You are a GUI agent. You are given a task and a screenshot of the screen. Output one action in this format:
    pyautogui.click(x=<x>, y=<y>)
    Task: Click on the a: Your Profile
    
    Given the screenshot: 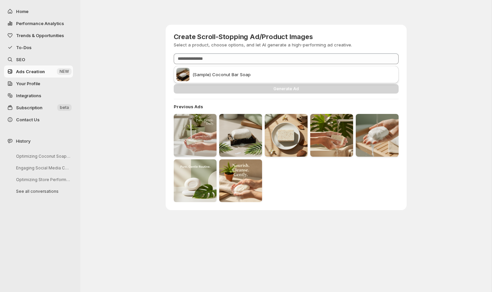 What is the action you would take?
    pyautogui.click(x=38, y=84)
    